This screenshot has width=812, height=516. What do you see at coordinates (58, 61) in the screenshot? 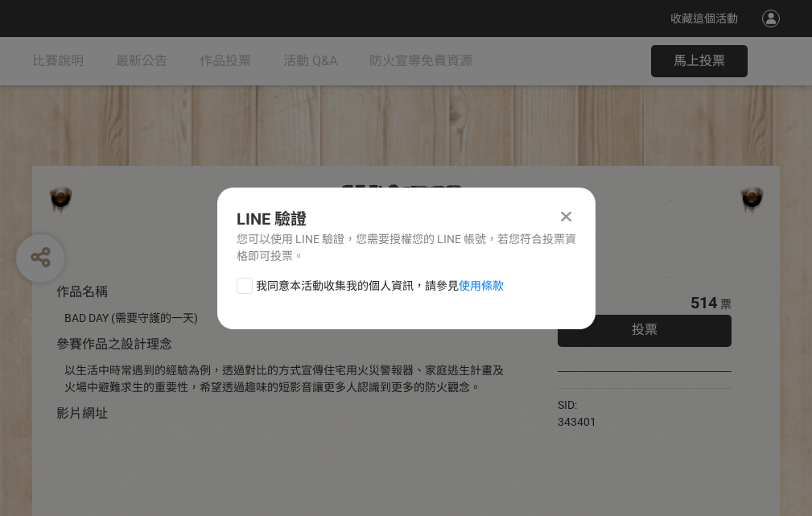
I see `a: 比賽說明` at bounding box center [58, 61].